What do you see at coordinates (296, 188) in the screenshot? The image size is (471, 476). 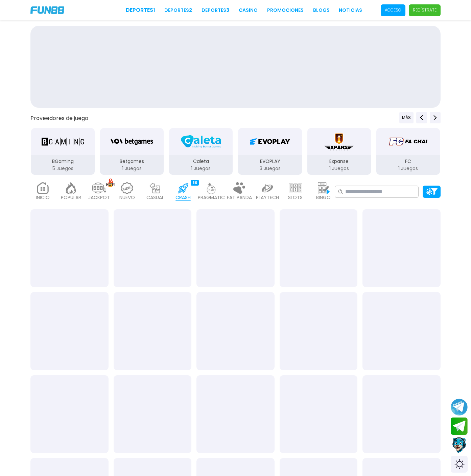 I see `img: slots_light.webp` at bounding box center [296, 188].